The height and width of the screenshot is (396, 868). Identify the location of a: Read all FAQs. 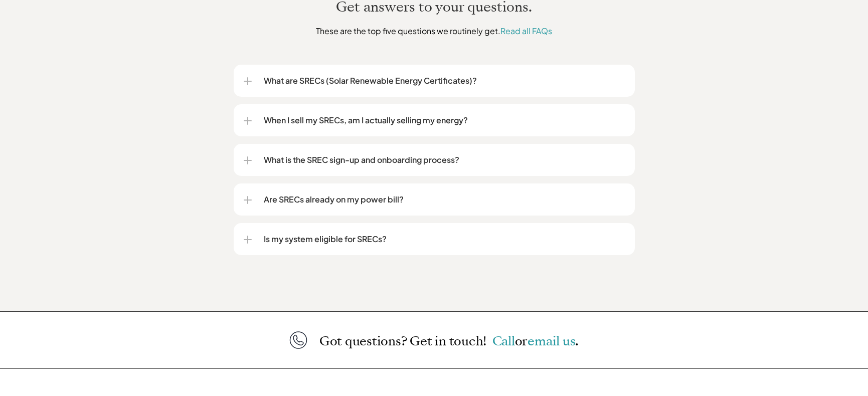
(526, 31).